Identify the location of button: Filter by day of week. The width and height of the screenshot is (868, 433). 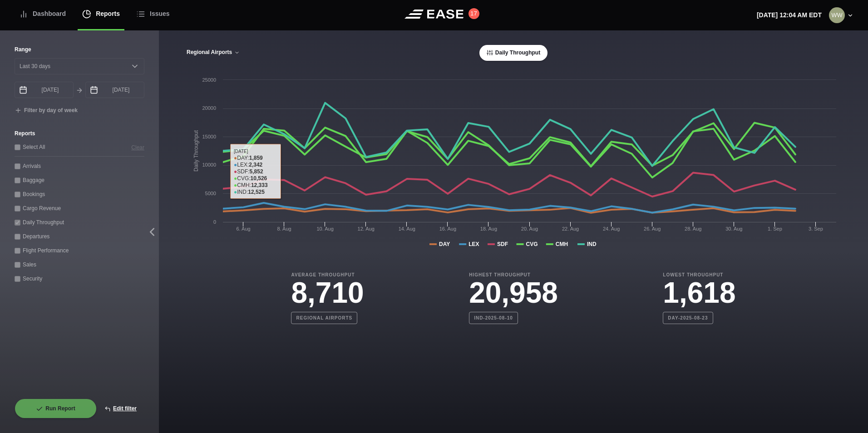
(46, 111).